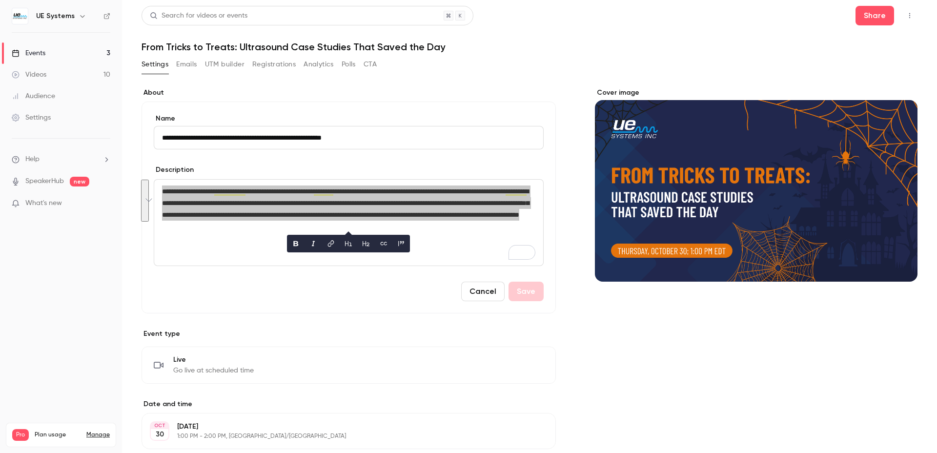 The width and height of the screenshot is (937, 453). Describe the element at coordinates (55, 16) in the screenshot. I see `h6: UE Systems` at that location.